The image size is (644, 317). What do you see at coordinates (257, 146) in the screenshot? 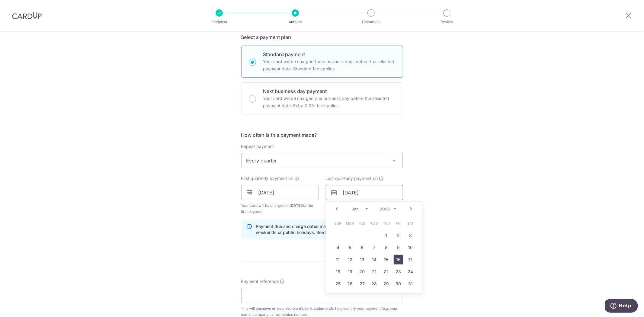
I see `label: Repeat payment` at bounding box center [257, 146].